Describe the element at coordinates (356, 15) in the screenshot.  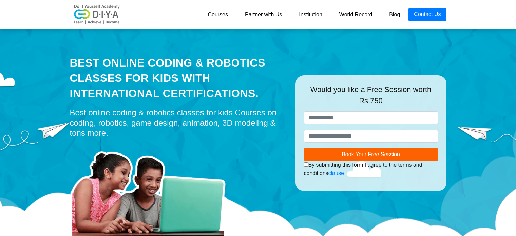
I see `a: World Record` at that location.